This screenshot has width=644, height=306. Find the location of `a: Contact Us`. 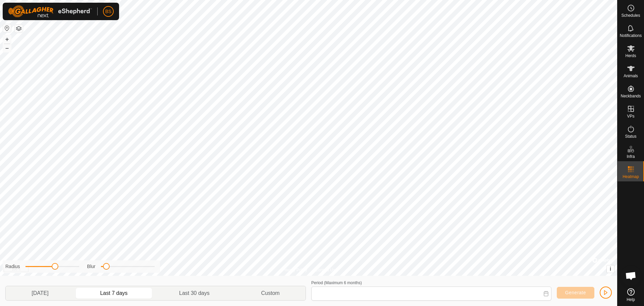

a: Contact Us is located at coordinates (325, 270).